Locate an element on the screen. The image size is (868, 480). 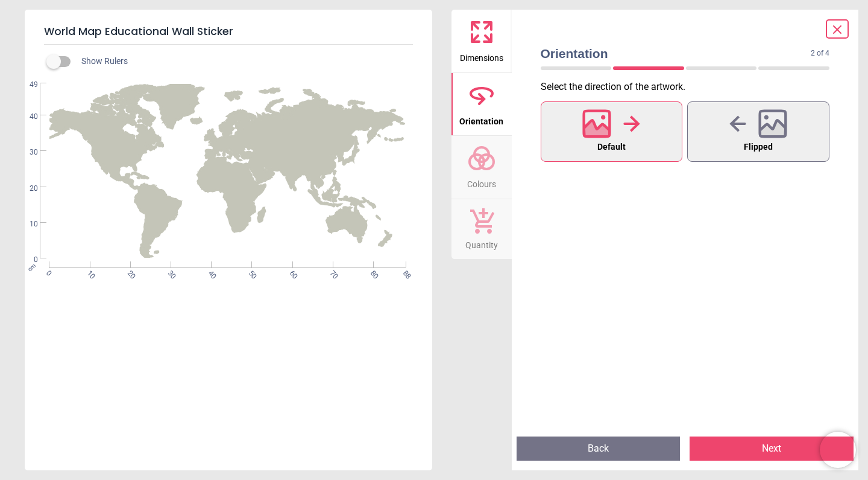
span: 70 is located at coordinates (331, 272).